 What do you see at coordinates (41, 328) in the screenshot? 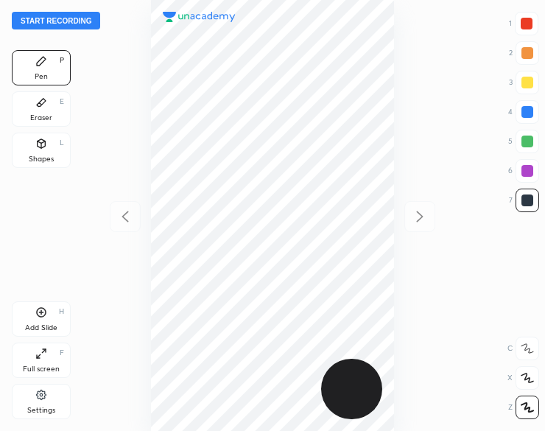
I see `div: Add Slide` at bounding box center [41, 328].